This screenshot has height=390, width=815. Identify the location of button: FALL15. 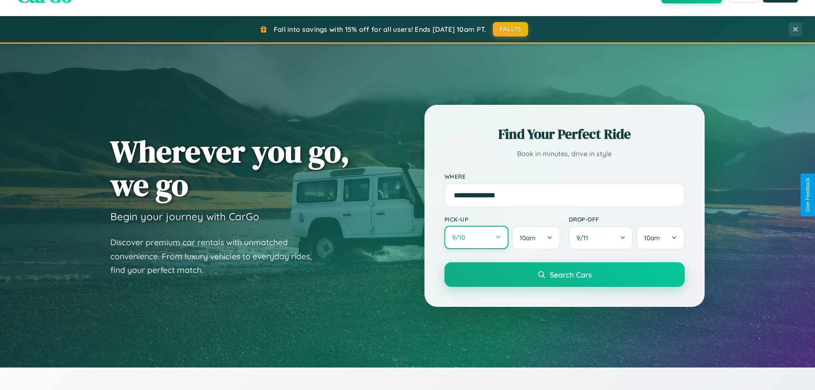
(510, 29).